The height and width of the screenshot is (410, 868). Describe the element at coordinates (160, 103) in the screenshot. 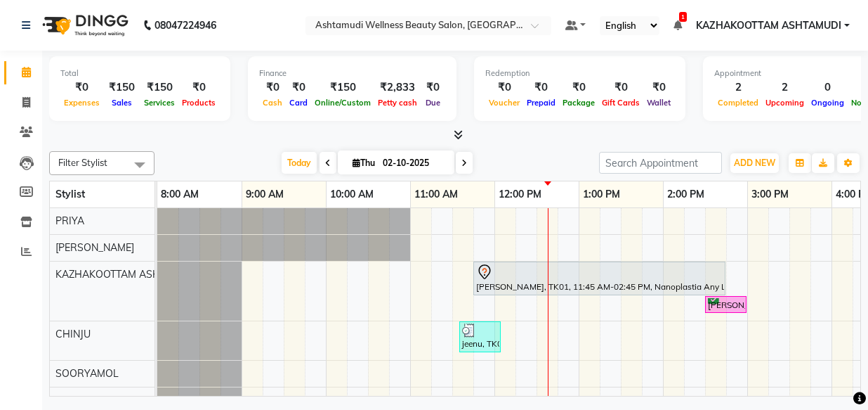

I see `span: Services` at that location.